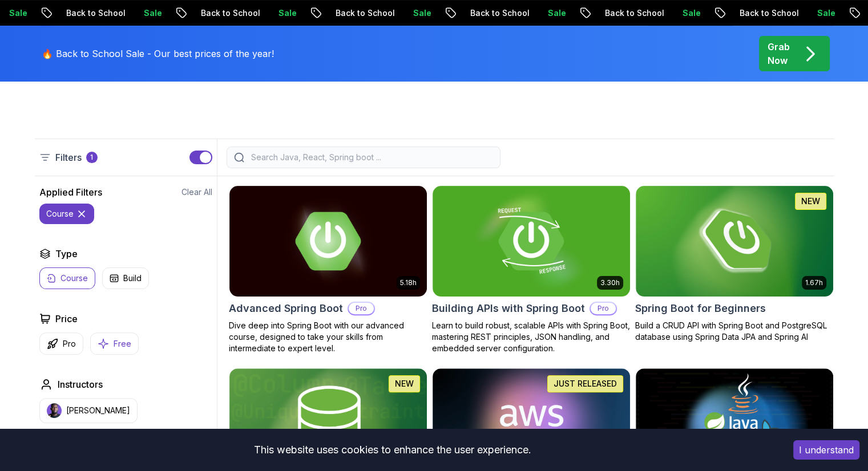  What do you see at coordinates (60, 214) in the screenshot?
I see `p: course` at bounding box center [60, 214].